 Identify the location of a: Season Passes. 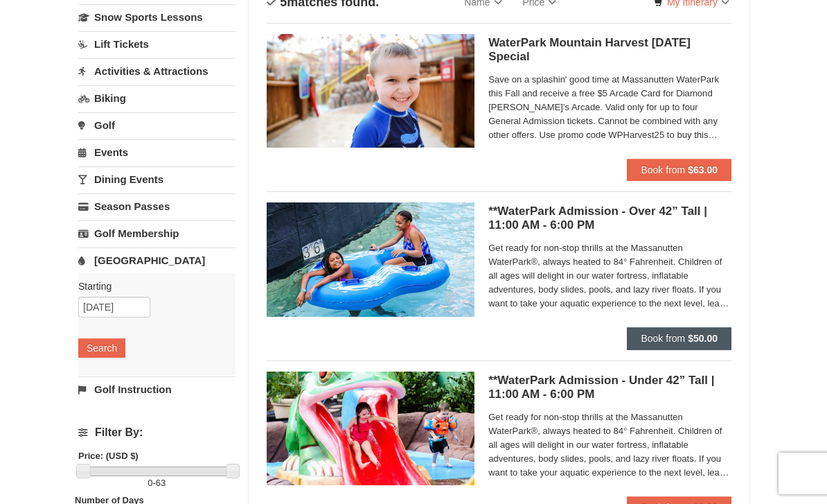
(157, 206).